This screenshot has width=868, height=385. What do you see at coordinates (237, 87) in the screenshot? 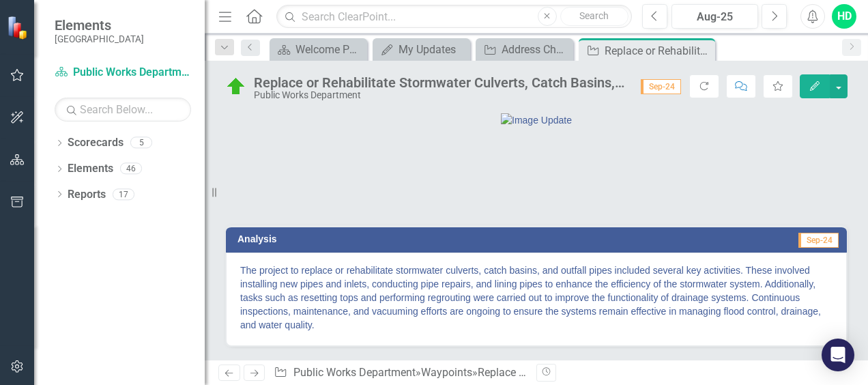
I see `img: On Schedule or Complete` at bounding box center [237, 87].